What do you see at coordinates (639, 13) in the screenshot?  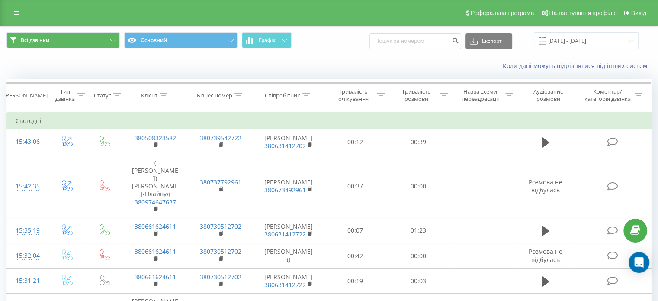 I see `span: Вихід` at bounding box center [639, 13].